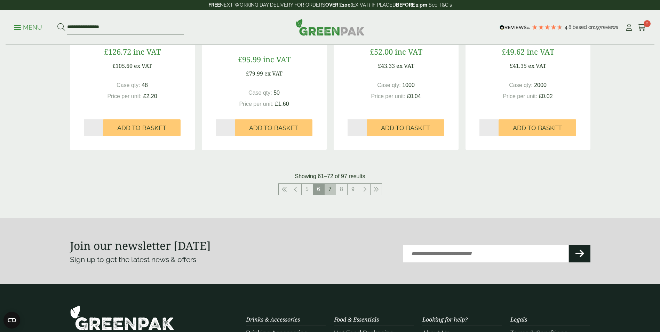 This screenshot has width=660, height=332. What do you see at coordinates (609, 27) in the screenshot?
I see `span: reviews` at bounding box center [609, 27].